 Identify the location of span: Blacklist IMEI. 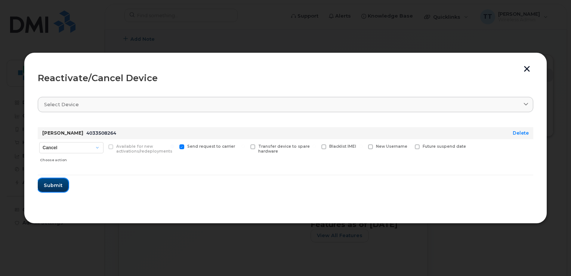
(343, 146).